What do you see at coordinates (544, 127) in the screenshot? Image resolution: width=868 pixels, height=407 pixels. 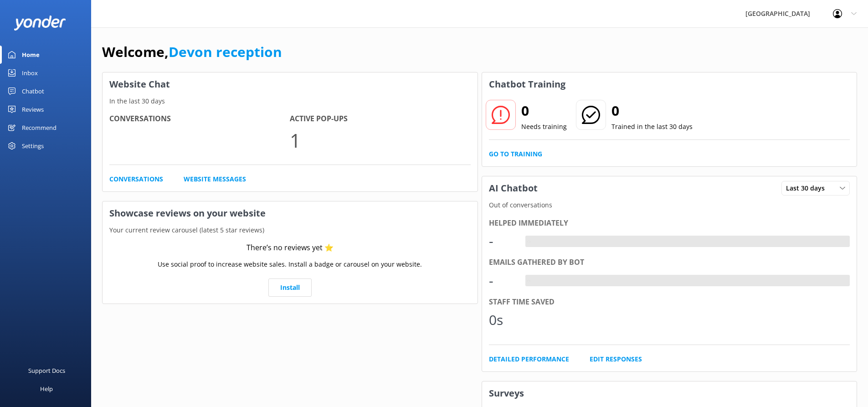 I see `p: Needs training` at bounding box center [544, 127].